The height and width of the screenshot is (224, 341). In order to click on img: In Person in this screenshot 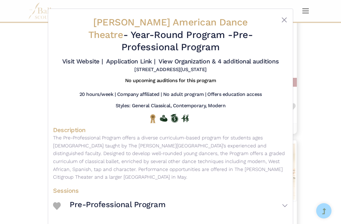, I will do `click(185, 118)`.